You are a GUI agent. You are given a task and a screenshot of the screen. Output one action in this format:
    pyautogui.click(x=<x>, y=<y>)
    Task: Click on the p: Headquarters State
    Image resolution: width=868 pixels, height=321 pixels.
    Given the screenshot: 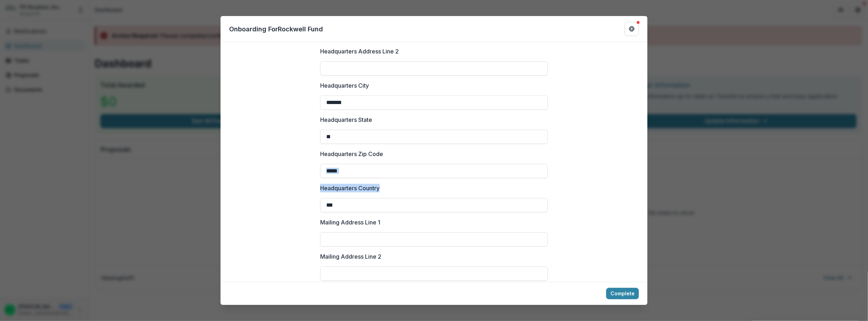 What is the action you would take?
    pyautogui.click(x=346, y=119)
    